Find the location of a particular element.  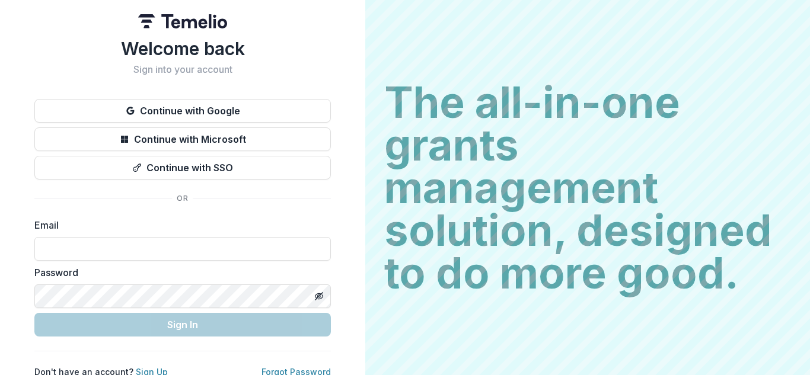

button: Continue with SSO is located at coordinates (183, 168).